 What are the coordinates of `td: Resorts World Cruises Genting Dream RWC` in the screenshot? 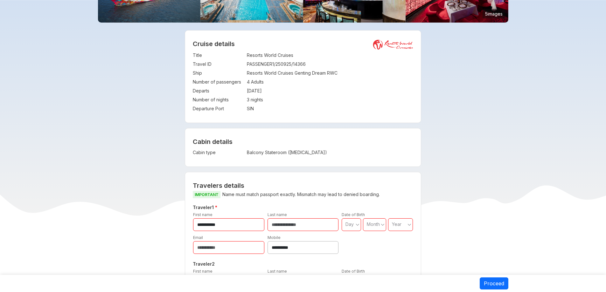 It's located at (330, 73).